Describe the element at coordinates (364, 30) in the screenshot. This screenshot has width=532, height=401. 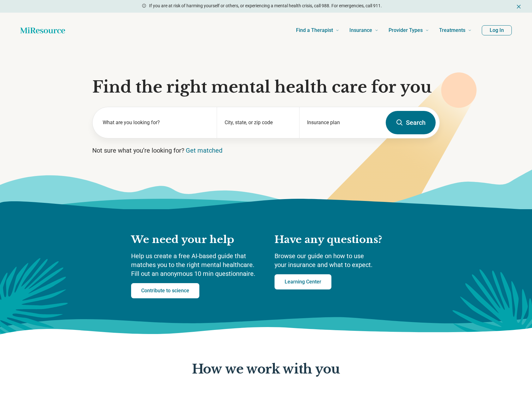
I see `a: Insurance` at that location.